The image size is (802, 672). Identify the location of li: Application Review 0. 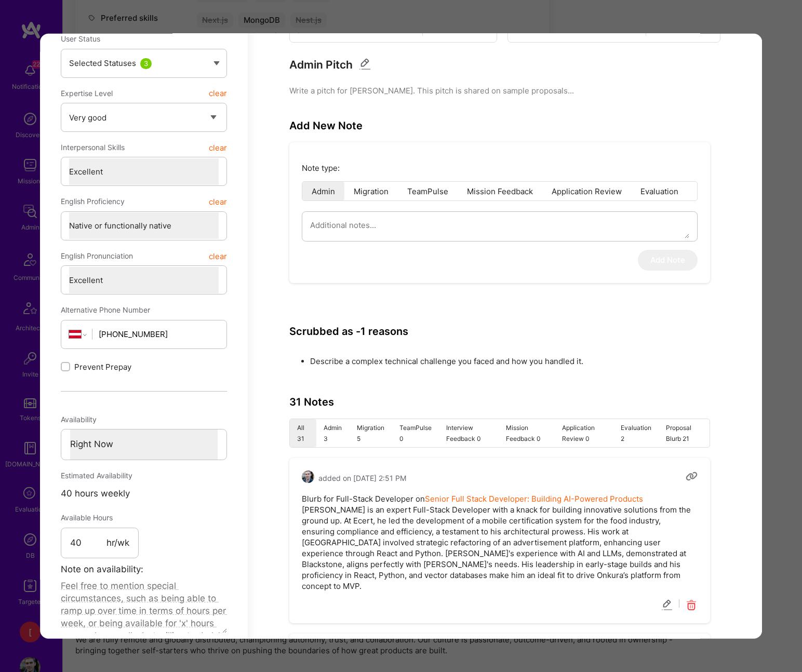
(584, 433).